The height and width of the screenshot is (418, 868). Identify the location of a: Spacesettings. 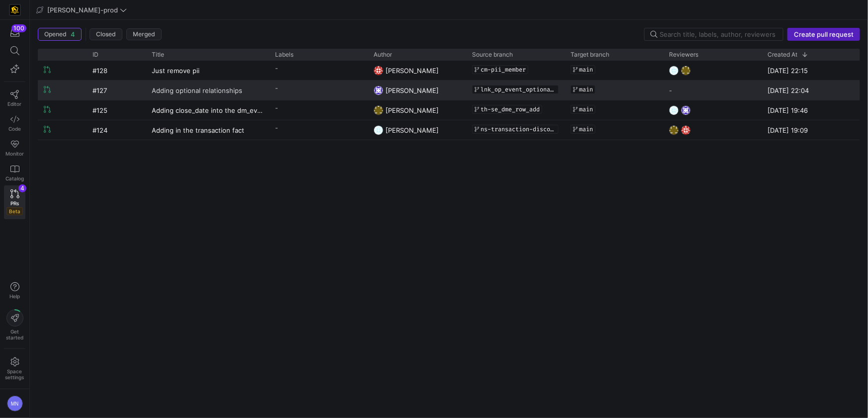
(14, 369).